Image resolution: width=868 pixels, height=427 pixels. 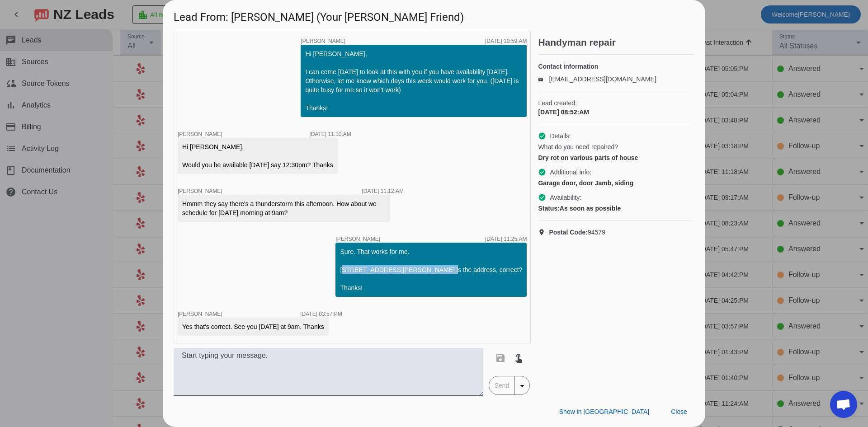 What do you see at coordinates (614, 67) in the screenshot?
I see `h4: Contact information` at bounding box center [614, 67].